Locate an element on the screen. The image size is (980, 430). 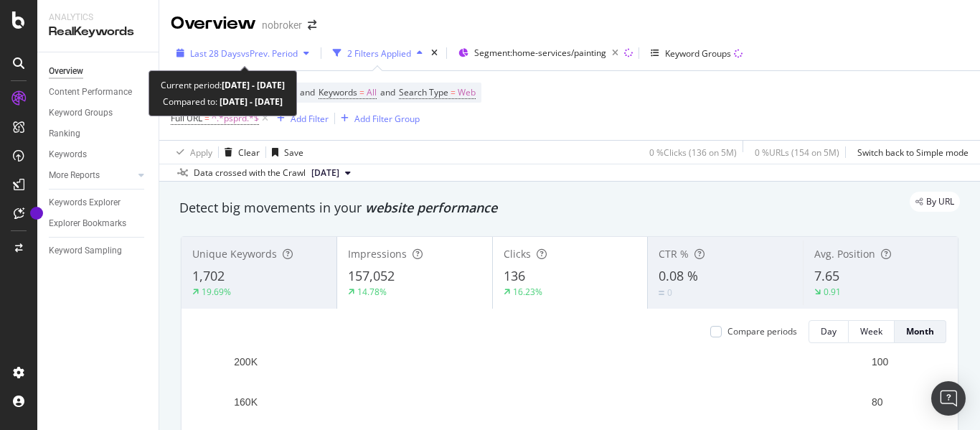
div: 2 Filters Applied is located at coordinates (378, 53).